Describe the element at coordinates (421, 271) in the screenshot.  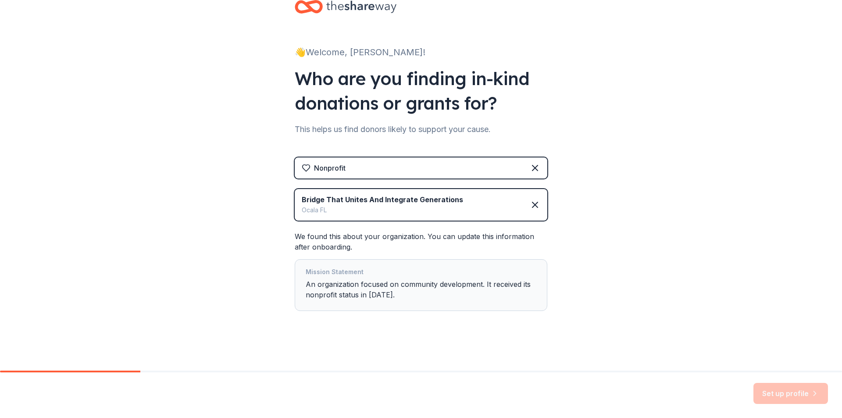
I see `div: We found this about your organization. You can update this information after onboarding.` at that location.